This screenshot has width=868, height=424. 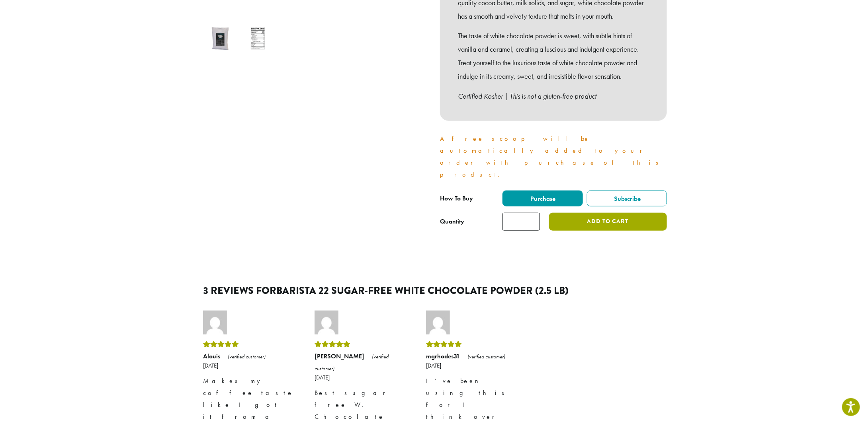 What do you see at coordinates (361, 405) in the screenshot?
I see `p: Best sugar free W. Chocolate` at bounding box center [361, 405].